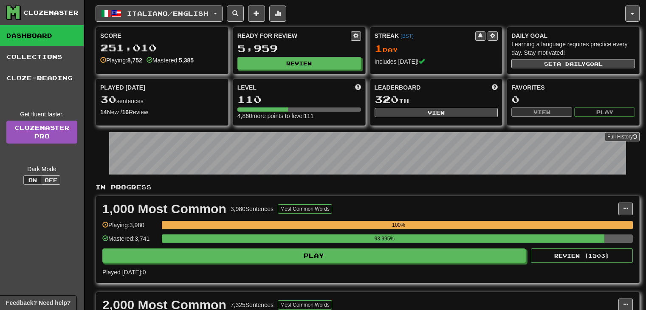 The height and width of the screenshot is (310, 646). What do you see at coordinates (162, 112) in the screenshot?
I see `div: New / Review` at bounding box center [162, 112].